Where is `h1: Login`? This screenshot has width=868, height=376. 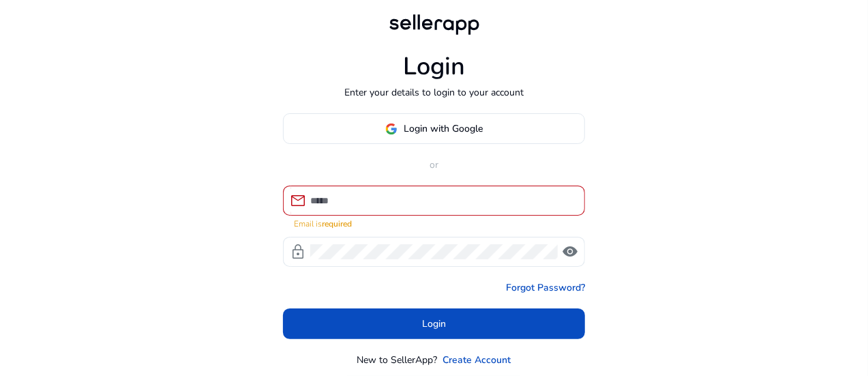
h1: Login is located at coordinates (434, 67).